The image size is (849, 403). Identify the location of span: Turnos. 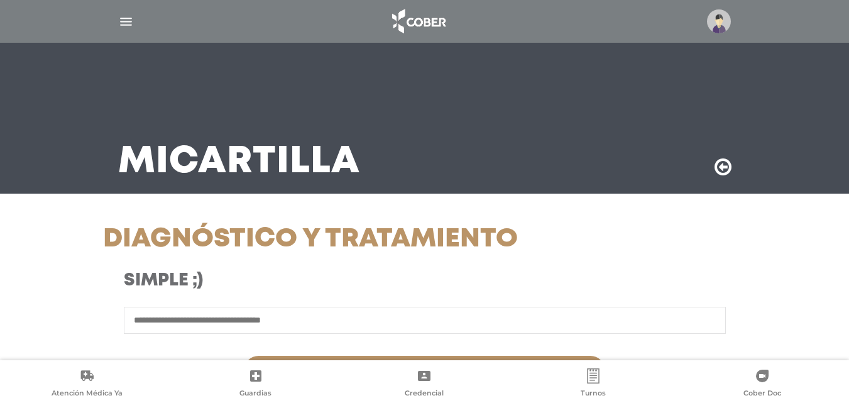
(593, 394).